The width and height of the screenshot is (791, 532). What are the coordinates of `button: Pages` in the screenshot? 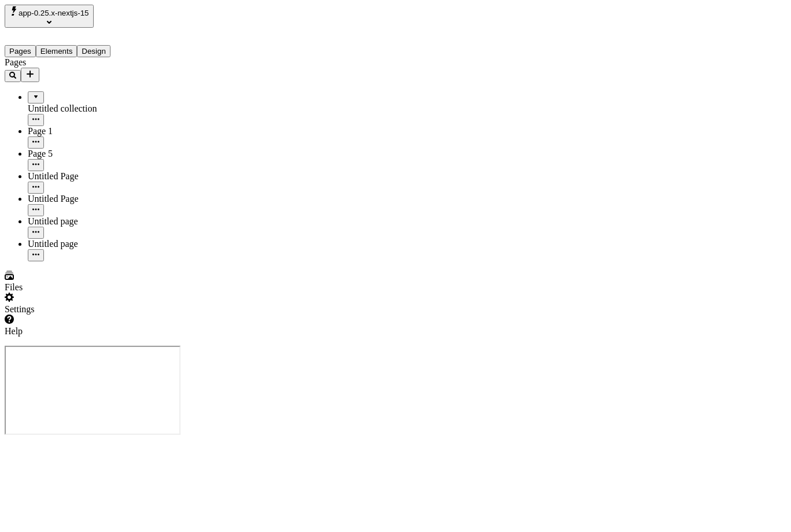 It's located at (20, 51).